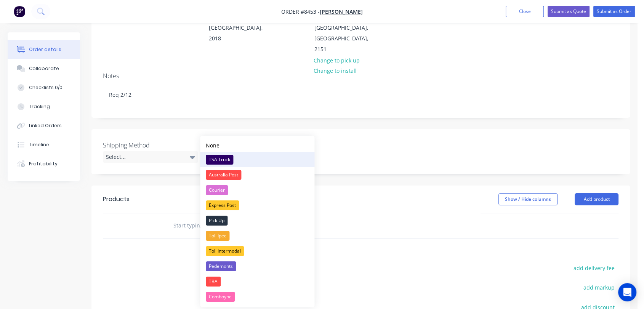 The image size is (644, 309). I want to click on div: Pick Up, so click(216, 221).